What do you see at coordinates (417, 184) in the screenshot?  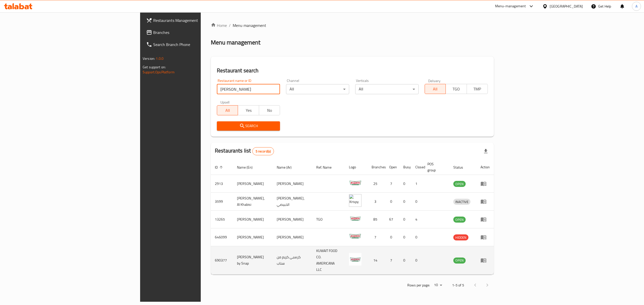 I see `td: 1` at bounding box center [417, 184].